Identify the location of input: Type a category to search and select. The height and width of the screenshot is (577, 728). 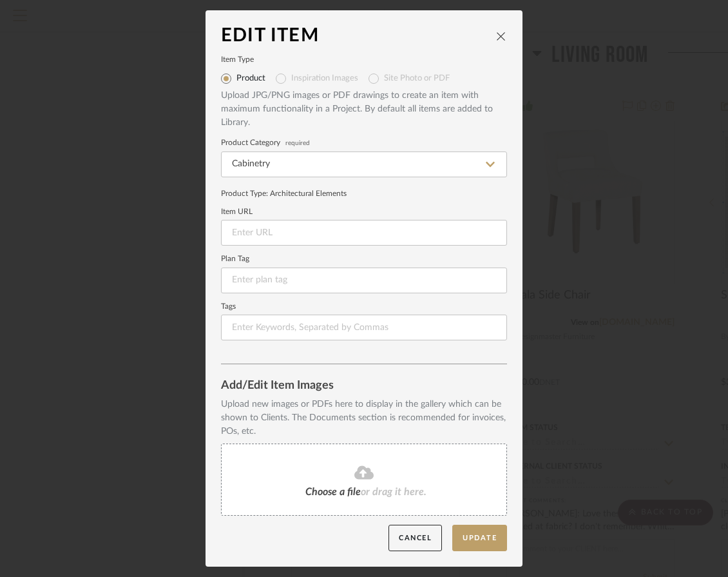
(364, 164).